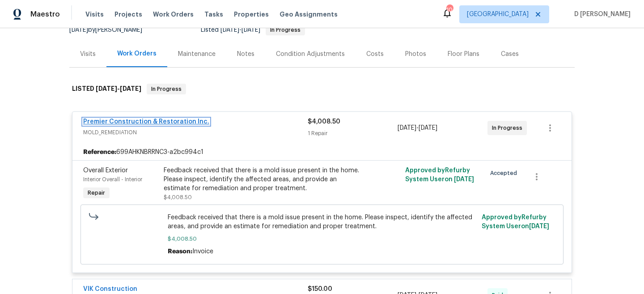 This screenshot has height=294, width=644. I want to click on span: Properties, so click(252, 14).